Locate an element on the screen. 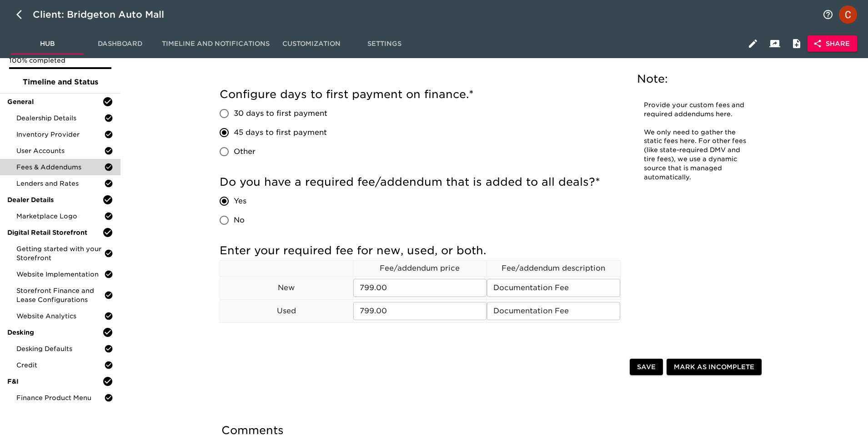 The image size is (868, 435). button: Internal Notes and Comments is located at coordinates (796, 43).